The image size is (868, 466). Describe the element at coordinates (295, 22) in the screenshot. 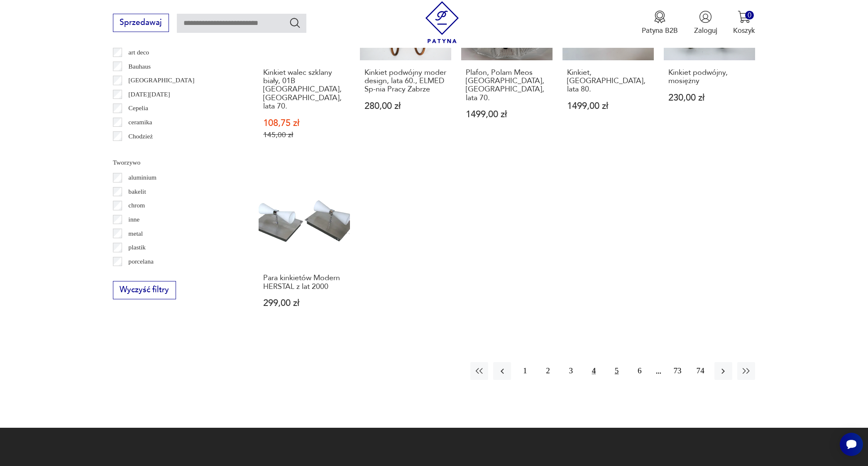

I see `button: Szukaj` at that location.